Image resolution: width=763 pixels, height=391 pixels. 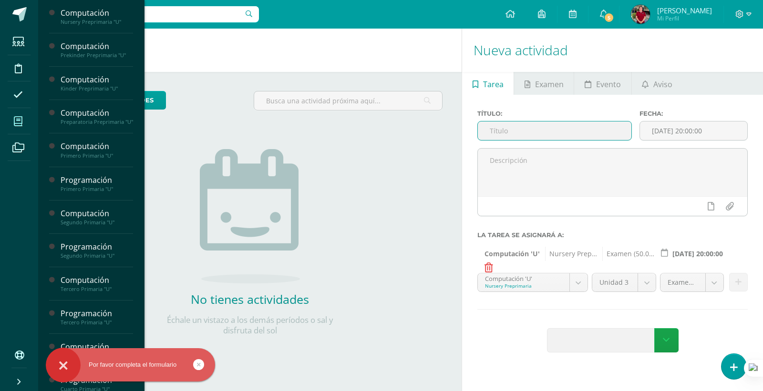 What do you see at coordinates (692, 283) in the screenshot?
I see `a: Examen (50.0%)` at bounding box center [692, 283].